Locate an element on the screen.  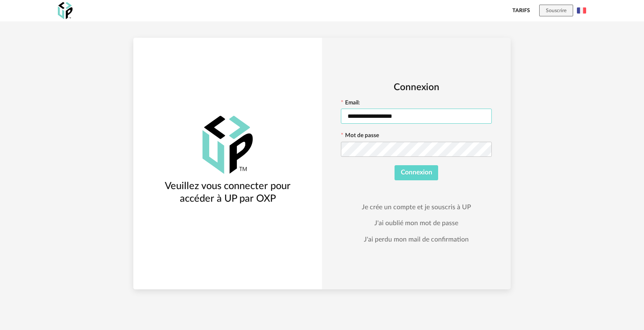
label: Mot de passe is located at coordinates (360, 137).